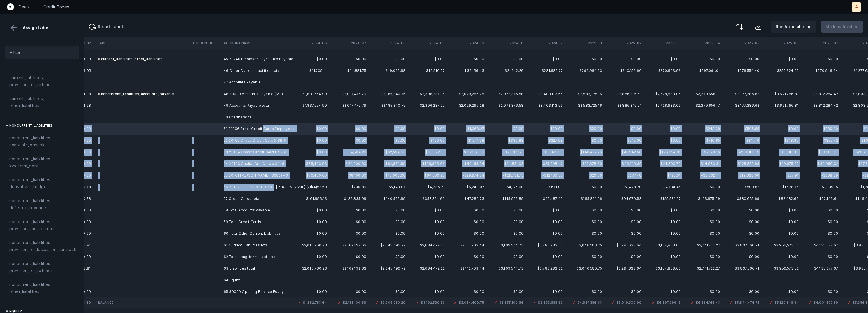 The height and width of the screenshot is (313, 868). I want to click on td: $21,242.26, so click(506, 71).